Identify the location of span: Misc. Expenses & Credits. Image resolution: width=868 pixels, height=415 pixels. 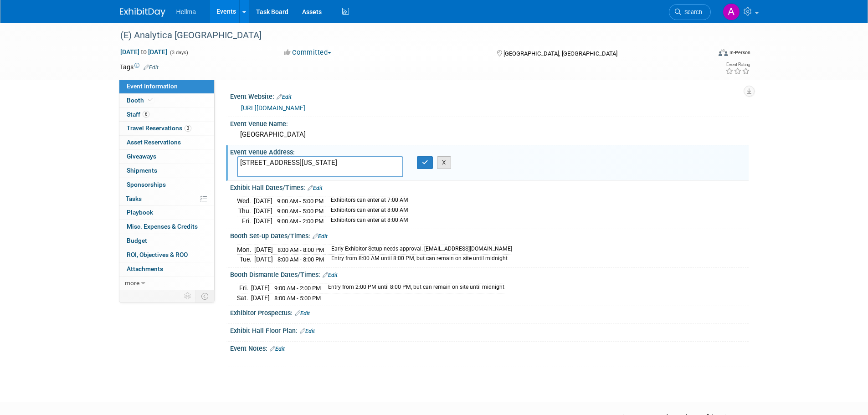
(162, 227).